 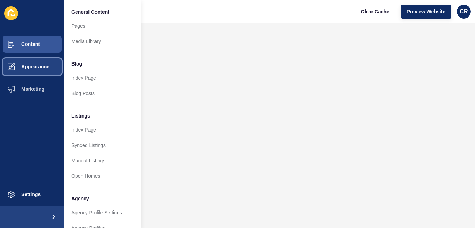 What do you see at coordinates (103, 26) in the screenshot?
I see `a: Pages` at bounding box center [103, 26].